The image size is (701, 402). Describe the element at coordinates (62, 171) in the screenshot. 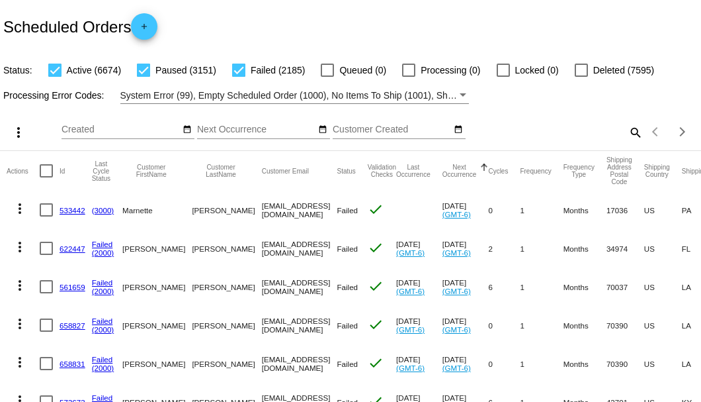

I see `button: Change sorting for Id` at that location.